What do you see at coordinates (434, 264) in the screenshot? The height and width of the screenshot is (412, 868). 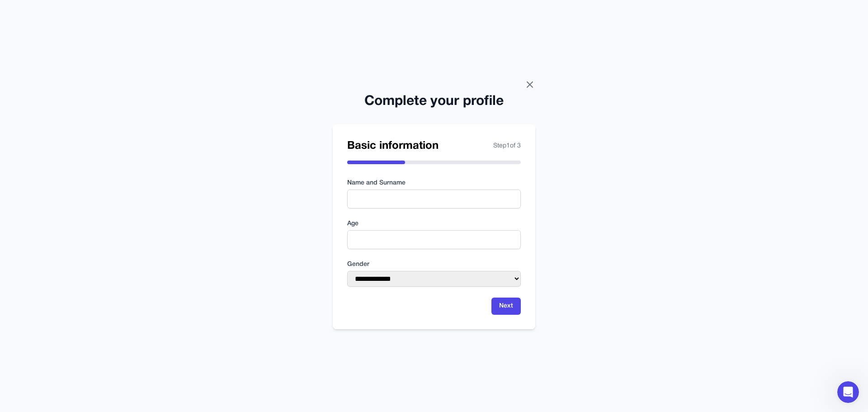 I see `label: Gender` at bounding box center [434, 264].